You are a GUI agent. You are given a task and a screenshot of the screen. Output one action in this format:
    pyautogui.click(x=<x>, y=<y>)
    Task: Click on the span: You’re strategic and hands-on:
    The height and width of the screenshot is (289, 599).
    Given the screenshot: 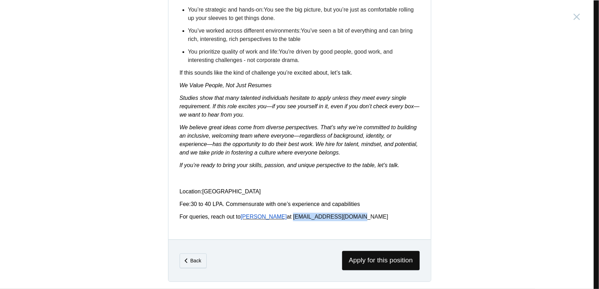 What is the action you would take?
    pyautogui.click(x=226, y=9)
    